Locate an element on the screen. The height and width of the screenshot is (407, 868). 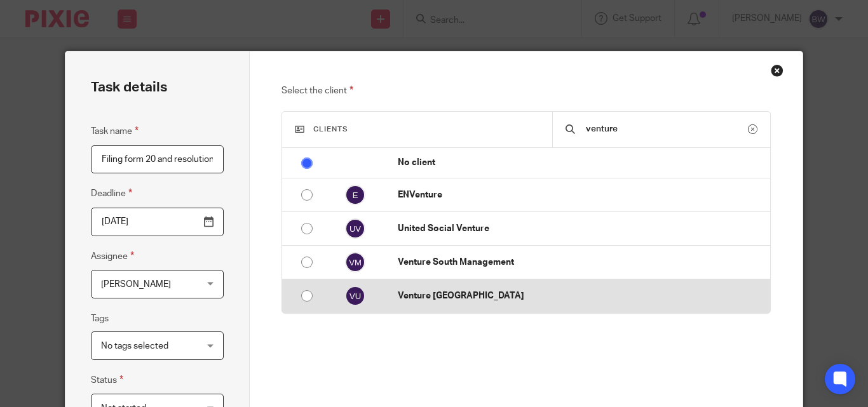
span: No tags selected is located at coordinates (134, 346).